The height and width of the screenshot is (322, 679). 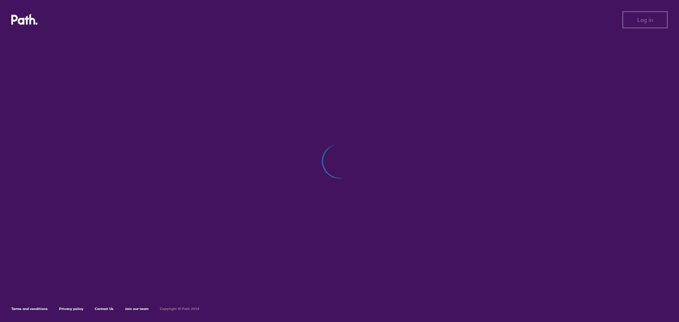 I want to click on button: Log in, so click(x=645, y=20).